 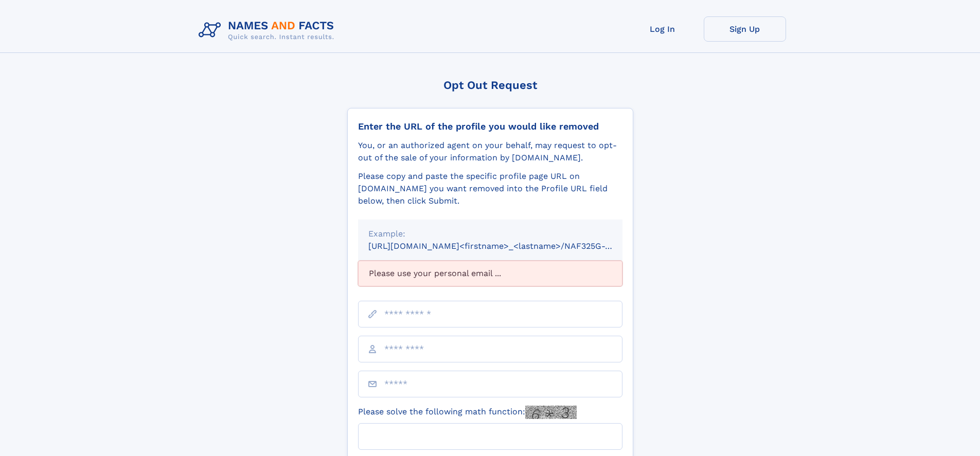 I want to click on div: Example:, so click(x=490, y=234).